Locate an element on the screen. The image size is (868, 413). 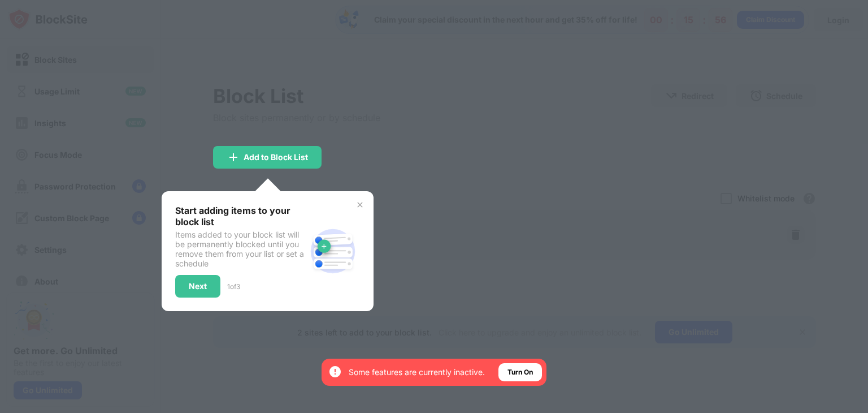
div: Some features are currently inactive. is located at coordinates (417, 372).